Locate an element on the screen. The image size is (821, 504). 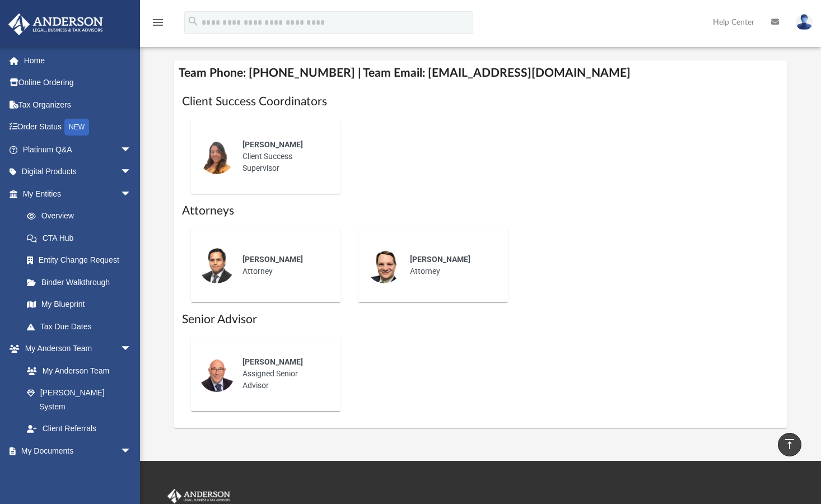
a: Digital Productsarrow_drop_down is located at coordinates (77, 172).